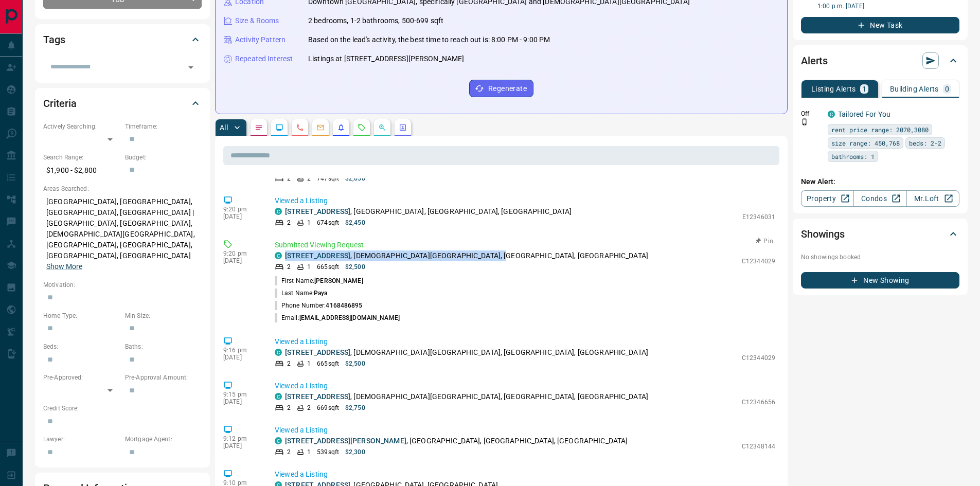  Describe the element at coordinates (759, 217) in the screenshot. I see `p: E12346031` at that location.